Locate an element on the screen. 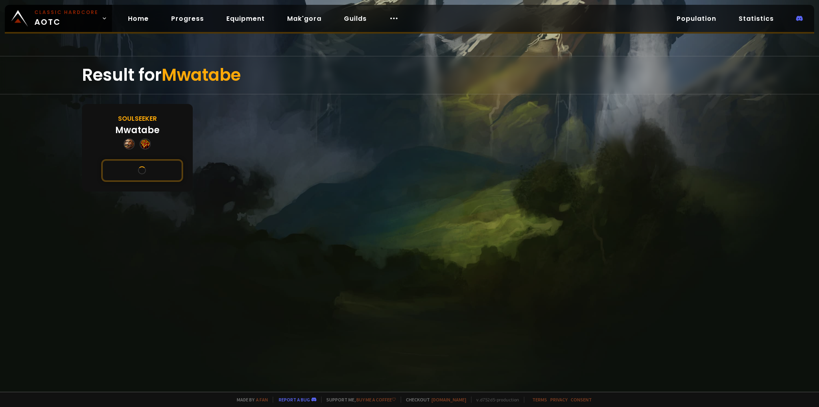 The image size is (819, 407). span: v. d752d5 - production is located at coordinates (495, 400).